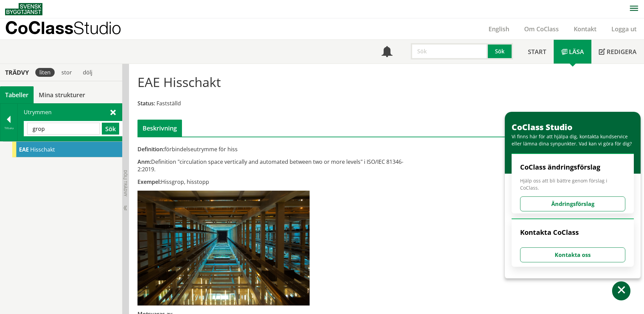  Describe the element at coordinates (70, 123) in the screenshot. I see `div: Utrymmen` at that location.